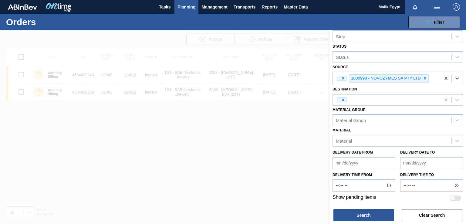 The width and height of the screenshot is (466, 224). Describe the element at coordinates (49, 22) in the screenshot. I see `h1: Orders` at that location.